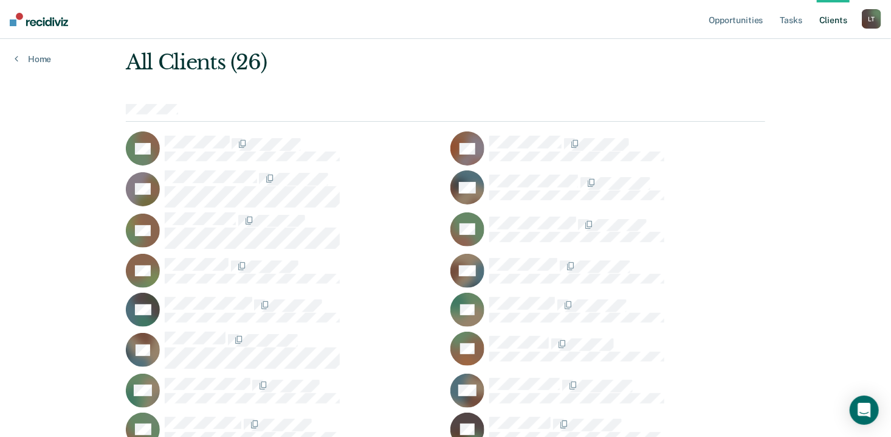 The width and height of the screenshot is (891, 437). I want to click on img: Recidiviz, so click(39, 19).